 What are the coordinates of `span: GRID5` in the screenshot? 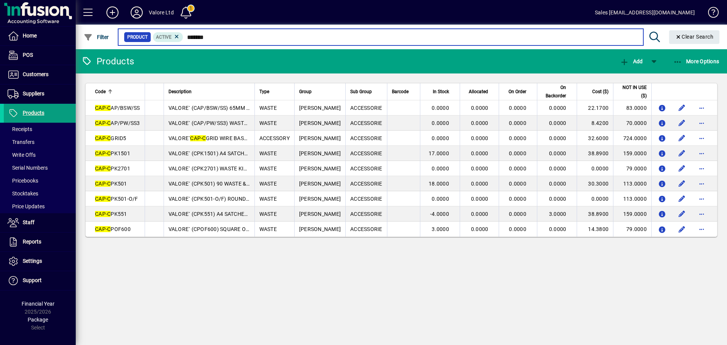 It's located at (110, 138).